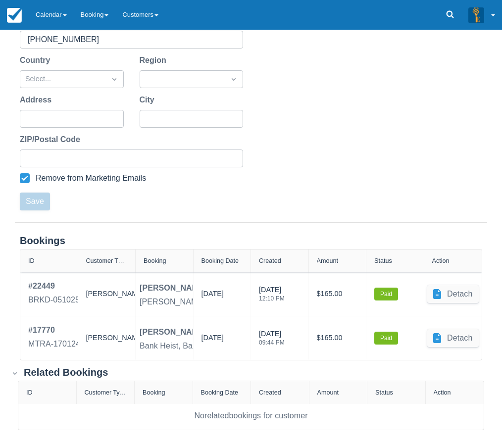 The height and width of the screenshot is (448, 502). What do you see at coordinates (37, 60) in the screenshot?
I see `label: Country` at bounding box center [37, 60].